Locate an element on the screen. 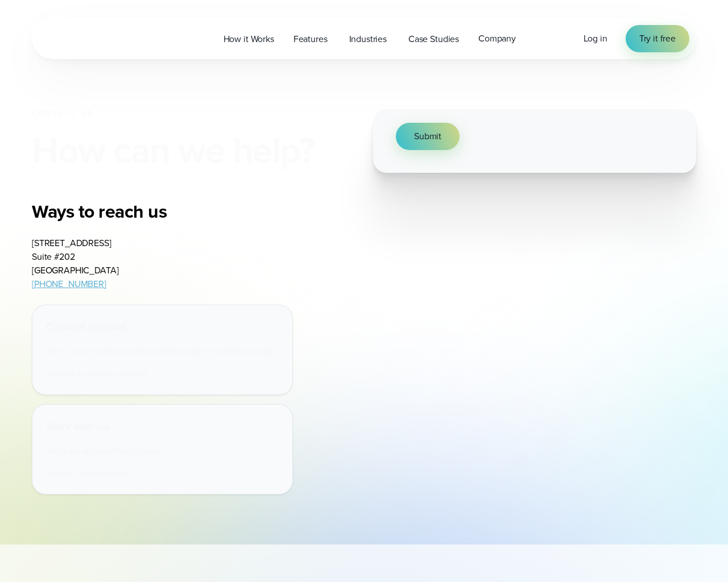  span: Log in is located at coordinates (596, 38).